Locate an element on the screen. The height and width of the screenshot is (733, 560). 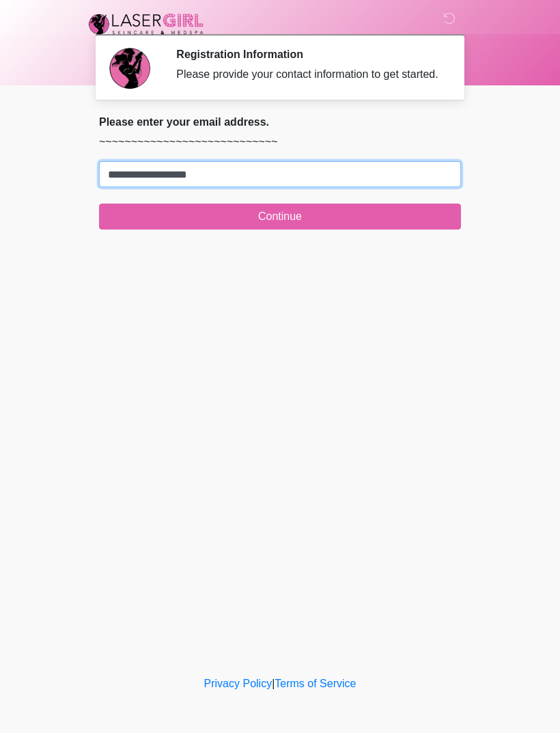
div: Please provide your contact information to get started. is located at coordinates (308, 74).